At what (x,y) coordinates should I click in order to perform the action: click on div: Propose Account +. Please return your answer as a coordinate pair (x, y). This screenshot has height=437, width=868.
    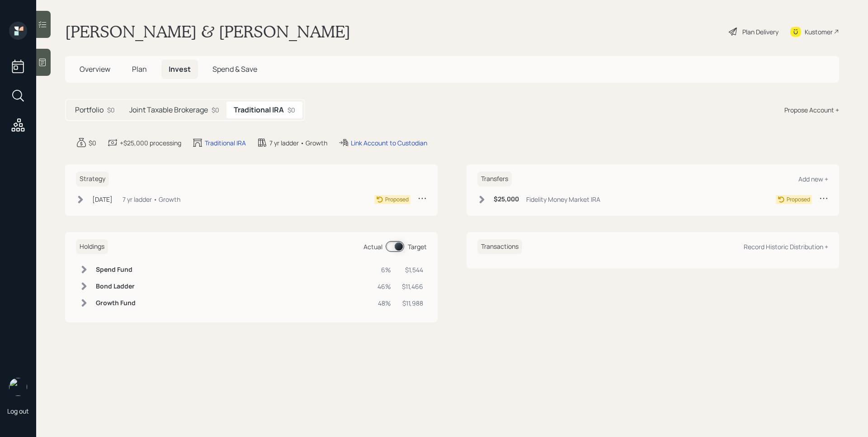
    Looking at the image, I should click on (811, 110).